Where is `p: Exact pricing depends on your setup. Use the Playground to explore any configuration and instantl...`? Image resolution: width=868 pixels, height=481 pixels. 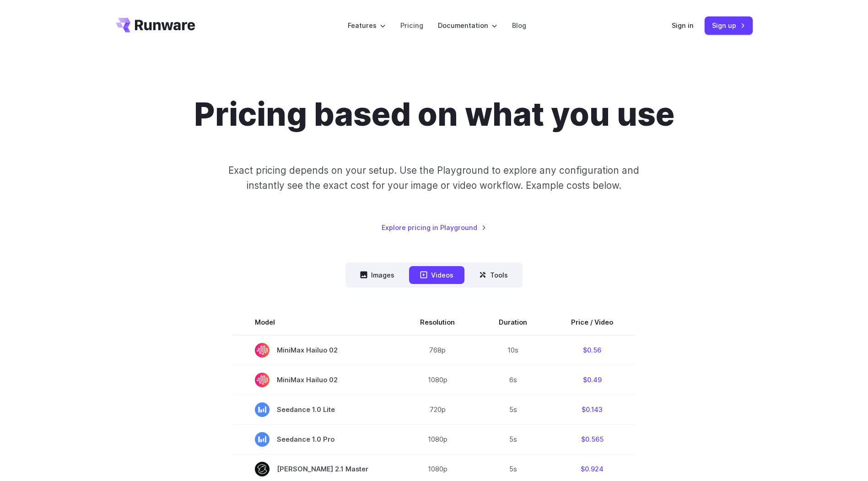
p: Exact pricing depends on your setup. Use the Playground to explore any configuration and instantl... is located at coordinates (434, 178).